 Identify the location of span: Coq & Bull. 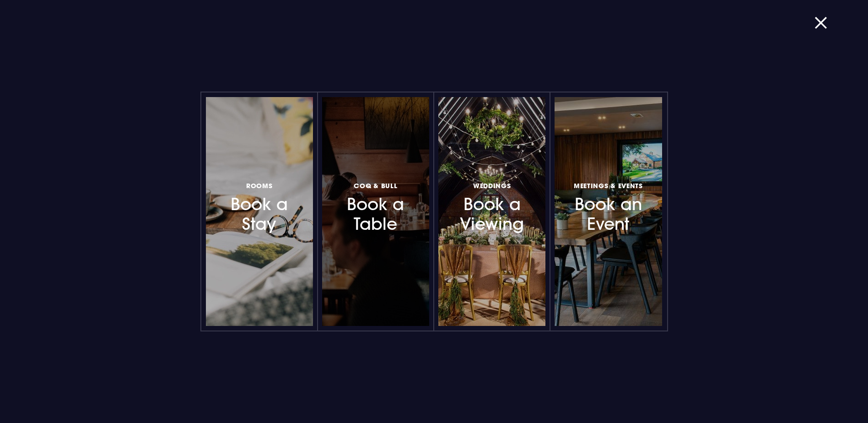
(375, 186).